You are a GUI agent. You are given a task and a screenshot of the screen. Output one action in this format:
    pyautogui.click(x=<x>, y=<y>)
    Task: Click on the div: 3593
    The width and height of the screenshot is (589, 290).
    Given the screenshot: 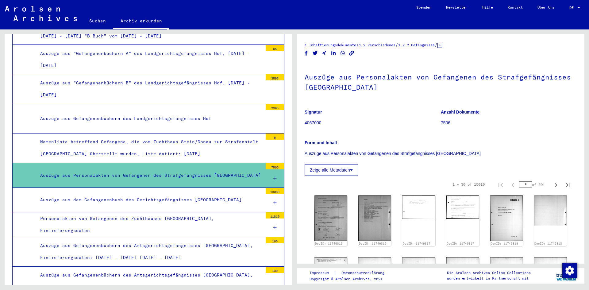 What is the action you would take?
    pyautogui.click(x=275, y=77)
    